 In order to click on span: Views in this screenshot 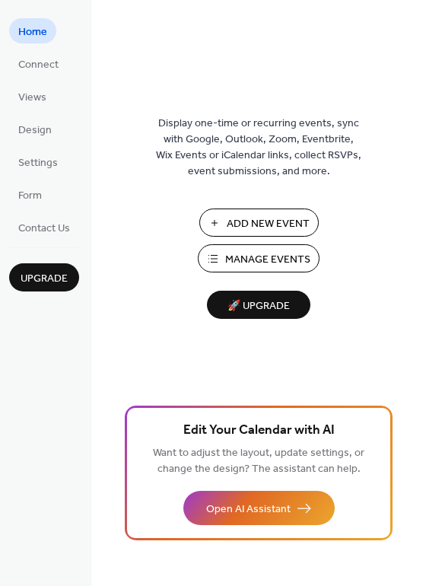, I will do `click(32, 97)`.